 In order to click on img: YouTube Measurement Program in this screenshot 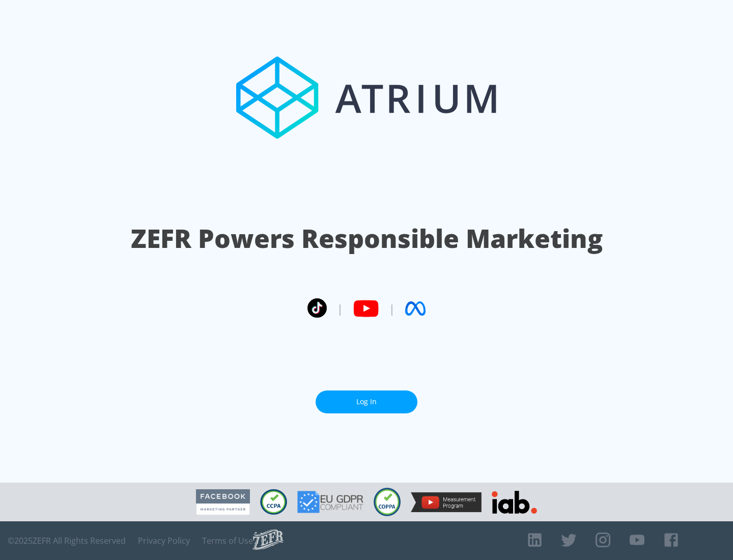, I will do `click(446, 502)`.